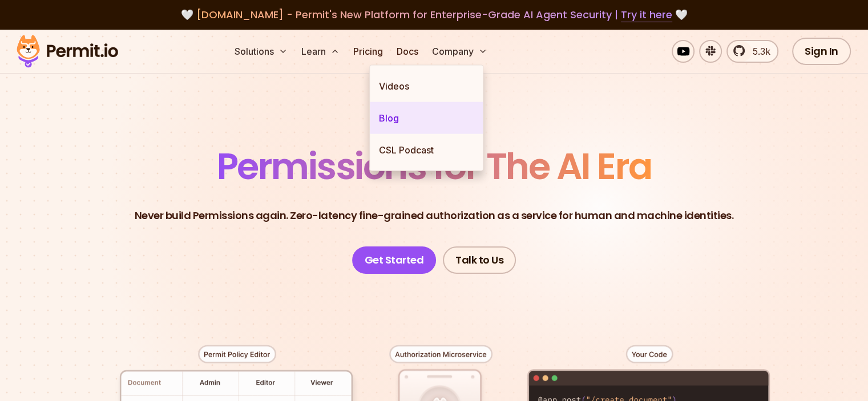 This screenshot has width=868, height=401. Describe the element at coordinates (459, 52) in the screenshot. I see `button: Company` at that location.